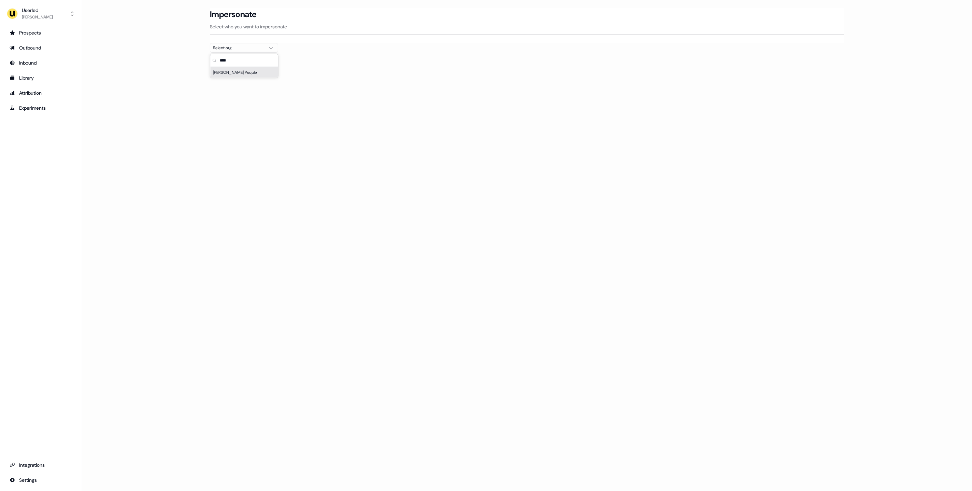 This screenshot has height=491, width=972. Describe the element at coordinates (41, 93) in the screenshot. I see `div: Attribution` at that location.